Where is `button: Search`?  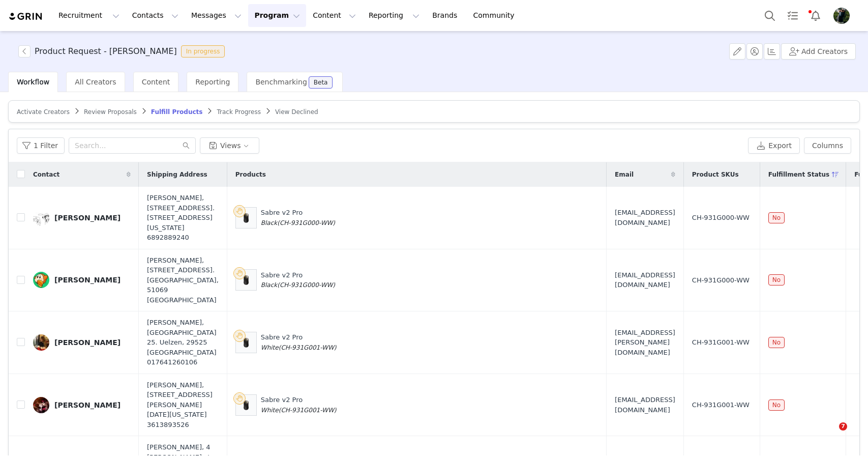
button: Search is located at coordinates (770, 15).